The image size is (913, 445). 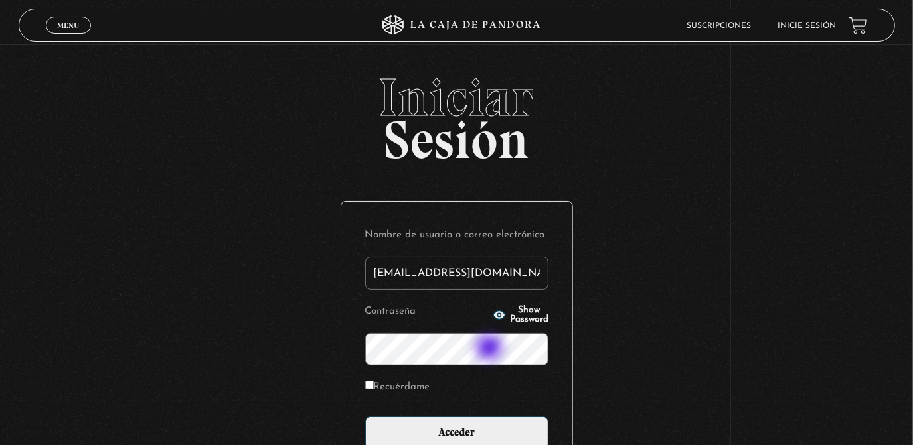 I want to click on a: Suscripciones, so click(x=718, y=26).